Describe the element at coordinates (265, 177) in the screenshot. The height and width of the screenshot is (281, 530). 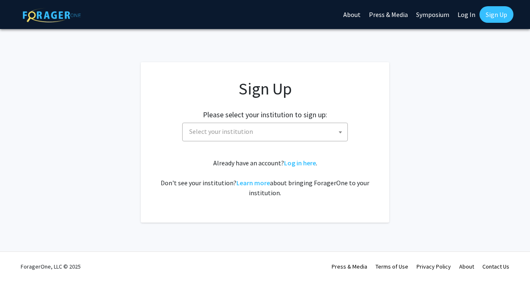
I see `div: Already have an account? . Don't see your institution? about bringing ForagerOne to your institut...` at that location.